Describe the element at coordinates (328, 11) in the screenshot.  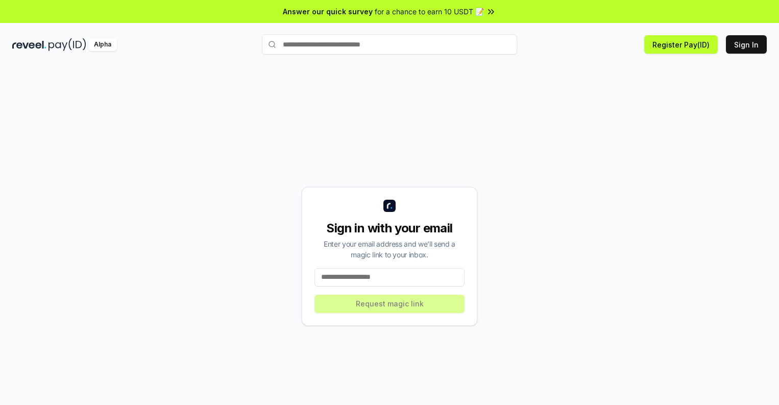
I see `span: Answer our quick survey` at that location.